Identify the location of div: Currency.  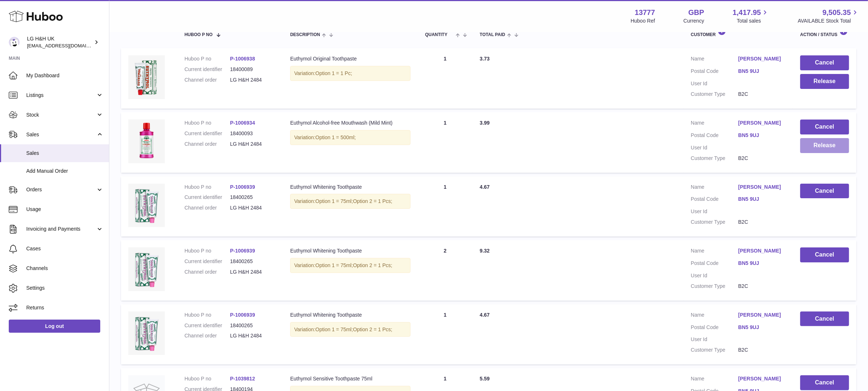
(693, 21).